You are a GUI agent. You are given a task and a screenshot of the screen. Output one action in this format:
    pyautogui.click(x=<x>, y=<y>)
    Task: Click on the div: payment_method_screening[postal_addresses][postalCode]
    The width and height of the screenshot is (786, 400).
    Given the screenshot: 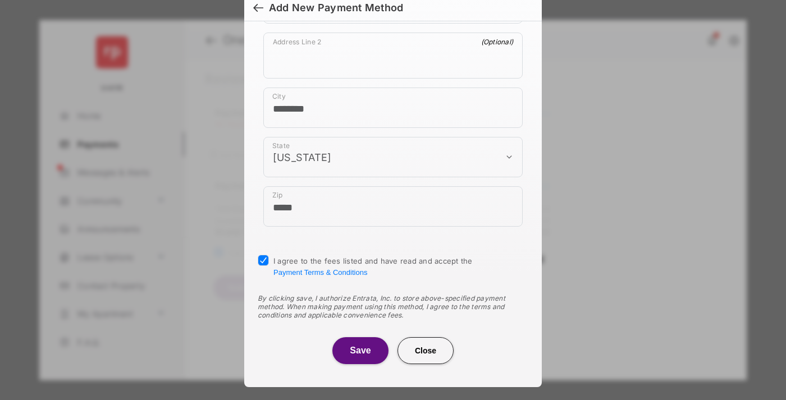 What is the action you would take?
    pyautogui.click(x=393, y=207)
    